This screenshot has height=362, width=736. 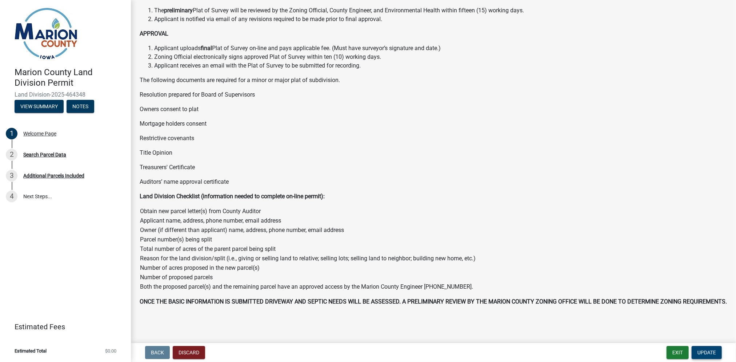 I want to click on a: Estimated Fees, so click(x=63, y=327).